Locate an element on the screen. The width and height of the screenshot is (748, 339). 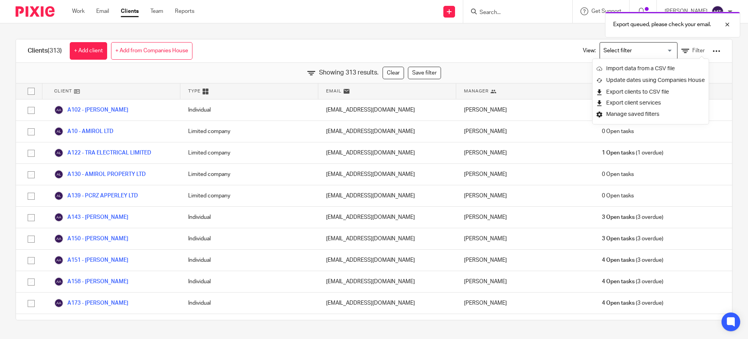
input: Select all is located at coordinates (31, 91).